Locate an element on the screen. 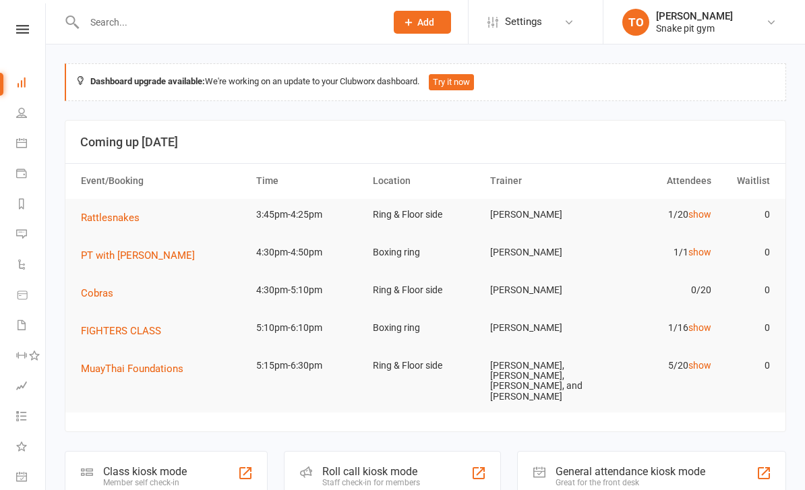 Image resolution: width=805 pixels, height=490 pixels. div: Class kiosk mode is located at coordinates (145, 471).